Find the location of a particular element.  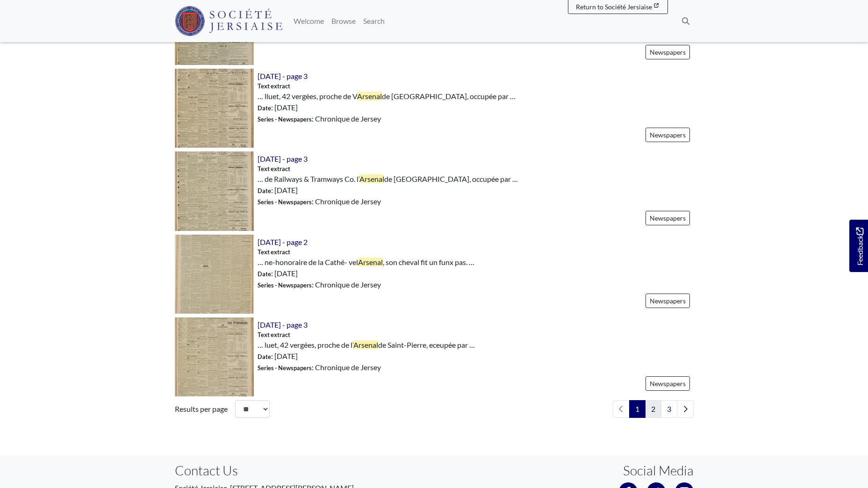

span: Feedback is located at coordinates (860, 246).